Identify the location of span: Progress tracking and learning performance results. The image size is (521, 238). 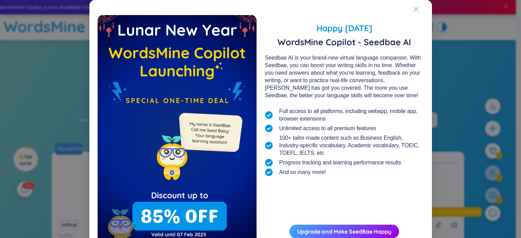
(340, 163).